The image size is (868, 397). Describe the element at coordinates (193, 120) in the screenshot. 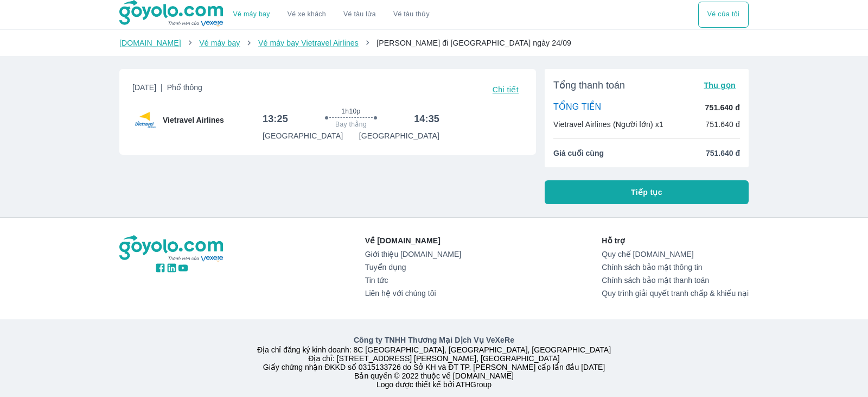

I see `span: Vietravel Airlines` at that location.